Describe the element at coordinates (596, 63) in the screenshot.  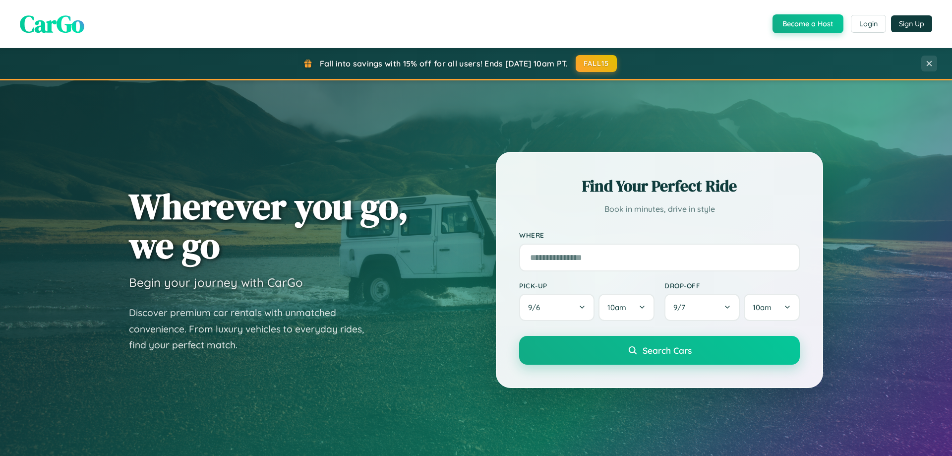
I see `button: FALL15` at that location.